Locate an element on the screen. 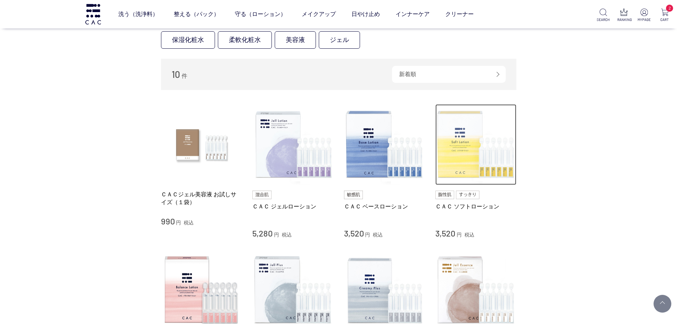 The height and width of the screenshot is (324, 677). a: 整える（パック） is located at coordinates (197, 14).